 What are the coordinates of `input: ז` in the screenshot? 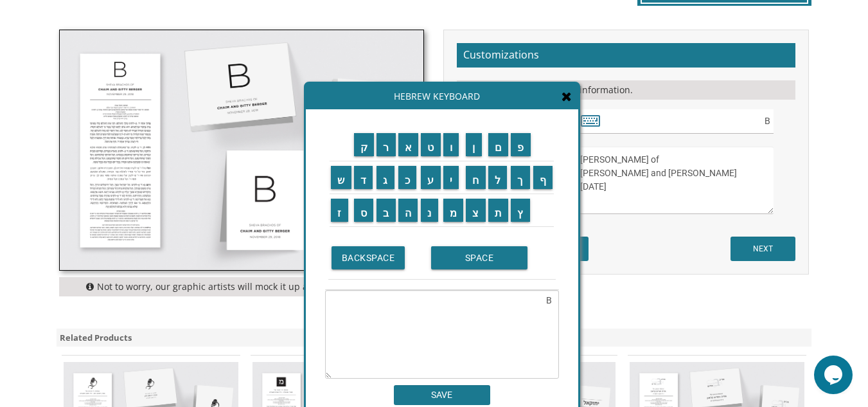 It's located at (339, 210).